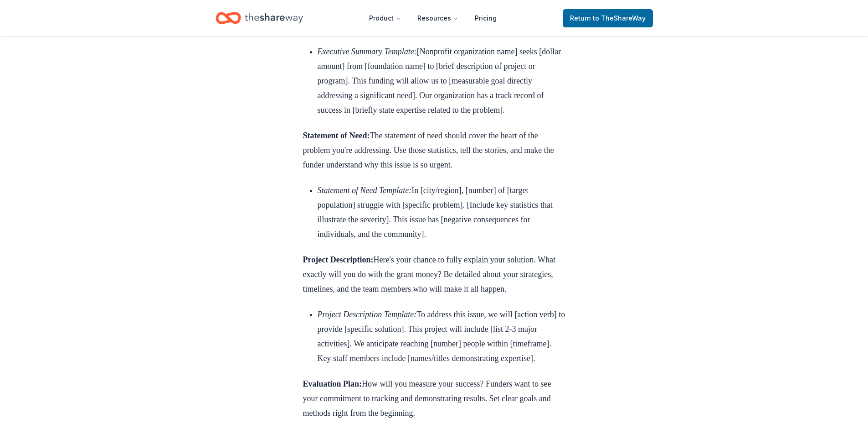  Describe the element at coordinates (441, 212) in the screenshot. I see `li: In [city/region], [number] of [target population] struggle with [specific problem]. [Include key ...` at that location.